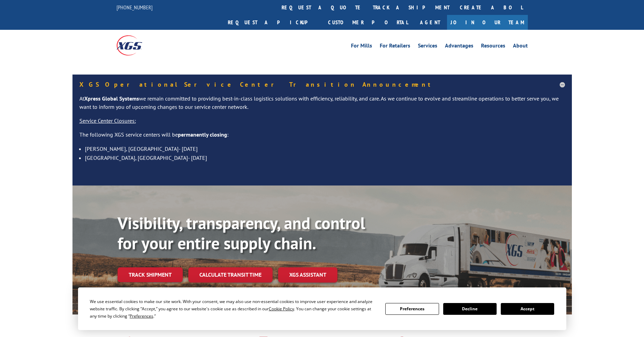 The image size is (644, 337). I want to click on a: Advantages, so click(459, 47).